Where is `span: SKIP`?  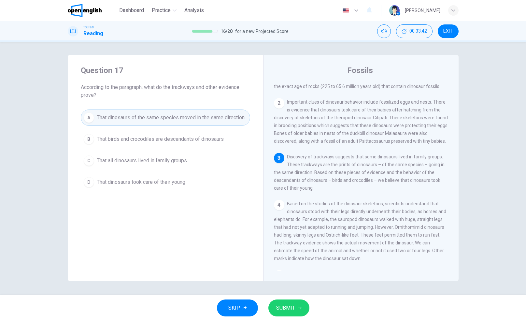
span: SKIP is located at coordinates (234, 308).